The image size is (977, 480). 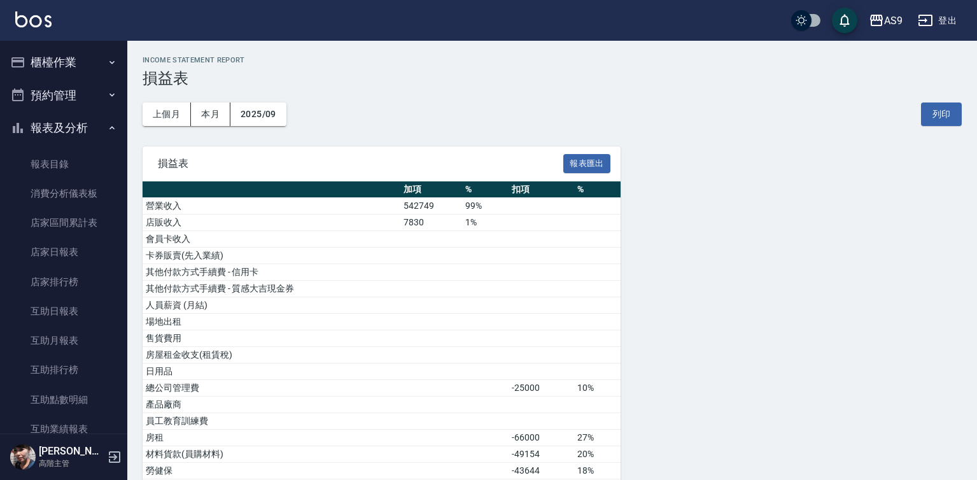 What do you see at coordinates (71, 464) in the screenshot?
I see `p: 高階主管` at bounding box center [71, 464].